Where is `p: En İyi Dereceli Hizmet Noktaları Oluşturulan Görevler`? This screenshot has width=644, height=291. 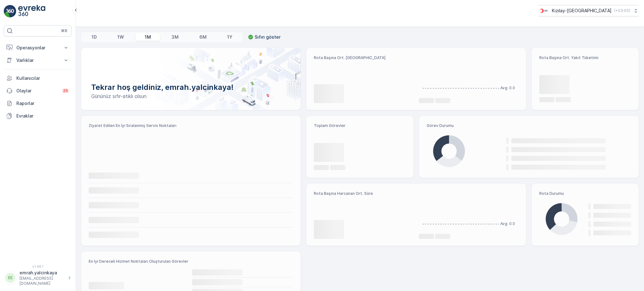 p: En İyi Dereceli Hizmet Noktaları Oluşturulan Görevler is located at coordinates (191, 261).